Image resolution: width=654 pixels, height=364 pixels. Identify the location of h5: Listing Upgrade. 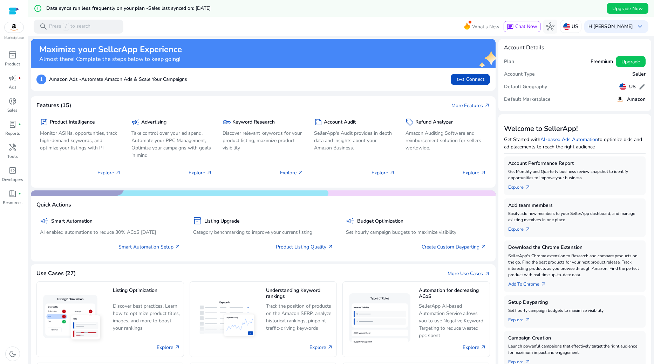
(222, 221).